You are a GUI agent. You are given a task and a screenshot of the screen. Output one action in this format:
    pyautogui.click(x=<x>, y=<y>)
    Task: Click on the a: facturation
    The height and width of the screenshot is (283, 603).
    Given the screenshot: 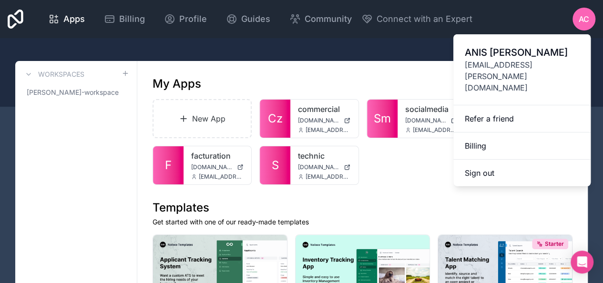 What is the action you would take?
    pyautogui.click(x=217, y=156)
    